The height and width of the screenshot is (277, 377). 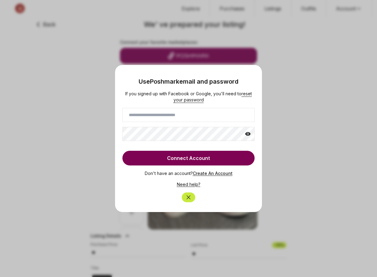 What do you see at coordinates (189, 197) in the screenshot?
I see `button: Close` at bounding box center [189, 197].